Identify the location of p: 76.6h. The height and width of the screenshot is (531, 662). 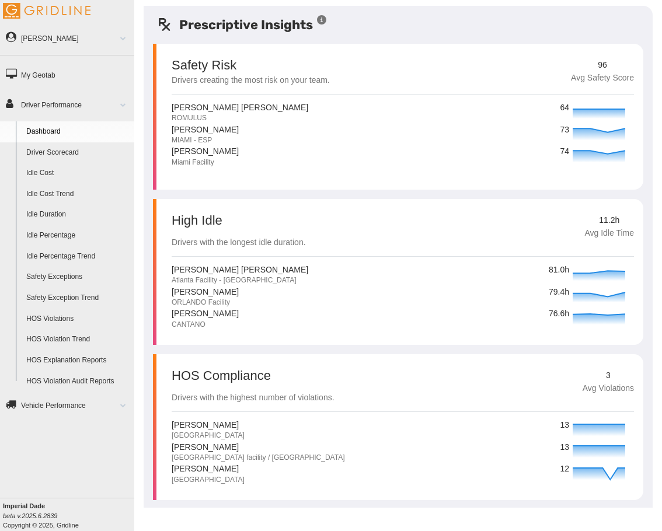
(559, 314).